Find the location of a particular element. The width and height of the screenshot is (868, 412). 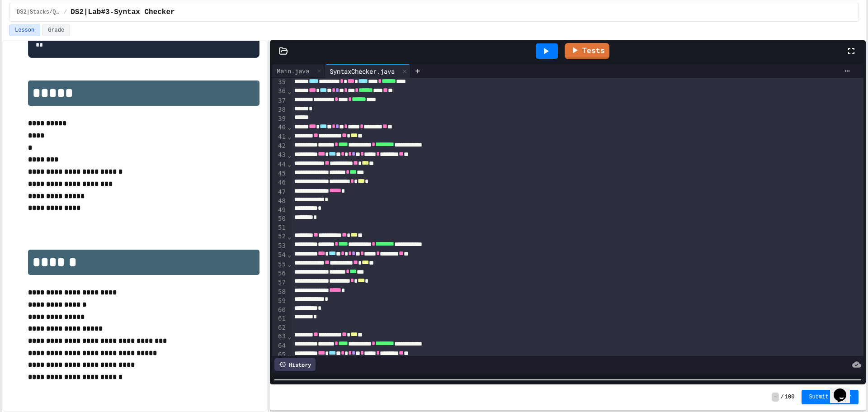

span: DS2|Lab#3-Syntax Checker is located at coordinates (122, 12).